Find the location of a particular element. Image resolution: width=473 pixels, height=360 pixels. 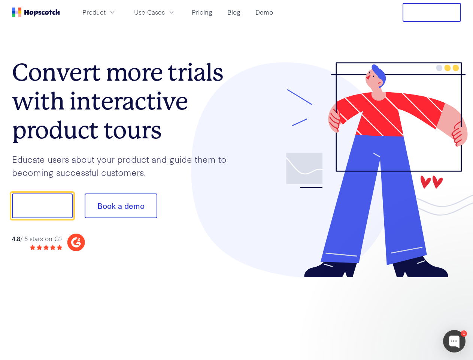

p: Educate users about your product and guide them to becoming successful customers. is located at coordinates (124, 165).